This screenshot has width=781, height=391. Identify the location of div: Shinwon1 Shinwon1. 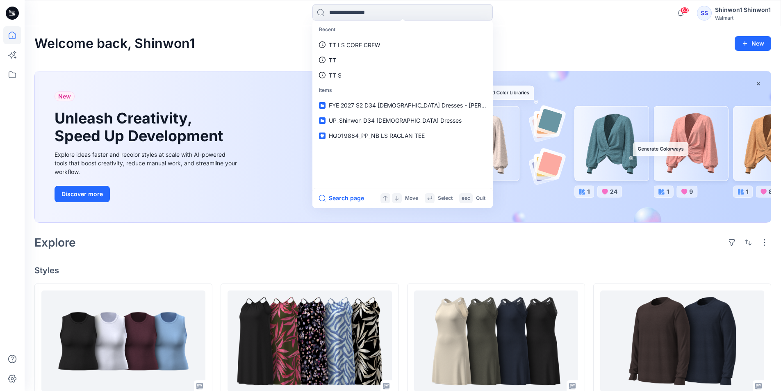
(743, 10).